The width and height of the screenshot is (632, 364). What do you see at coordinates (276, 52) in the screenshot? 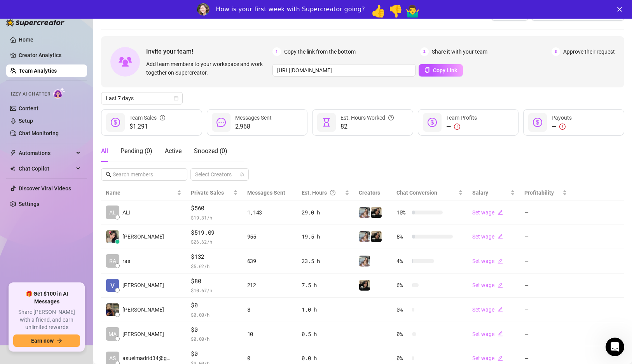
I see `span: 1` at bounding box center [276, 52].